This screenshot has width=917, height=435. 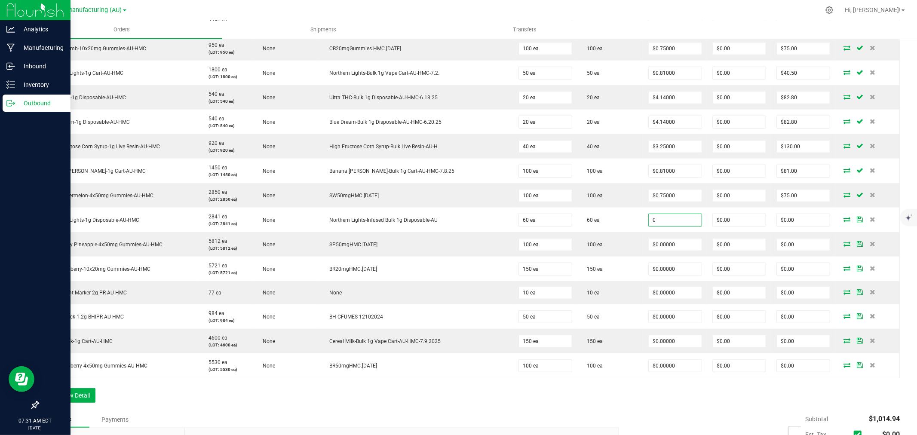 What do you see at coordinates (11, 85) in the screenshot?
I see `inline-svg: Inventory` at bounding box center [11, 85].